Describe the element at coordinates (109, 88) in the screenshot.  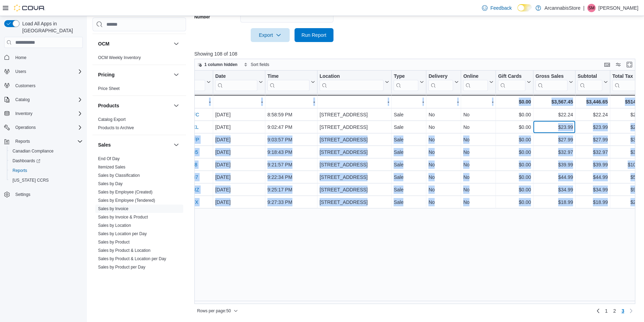
I see `a: Price Sheet` at that location.